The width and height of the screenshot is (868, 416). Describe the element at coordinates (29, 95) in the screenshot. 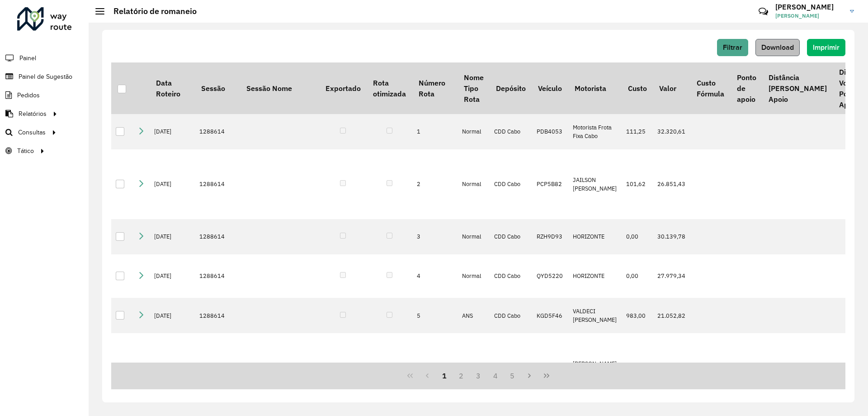

I see `span: Pedidos` at that location.